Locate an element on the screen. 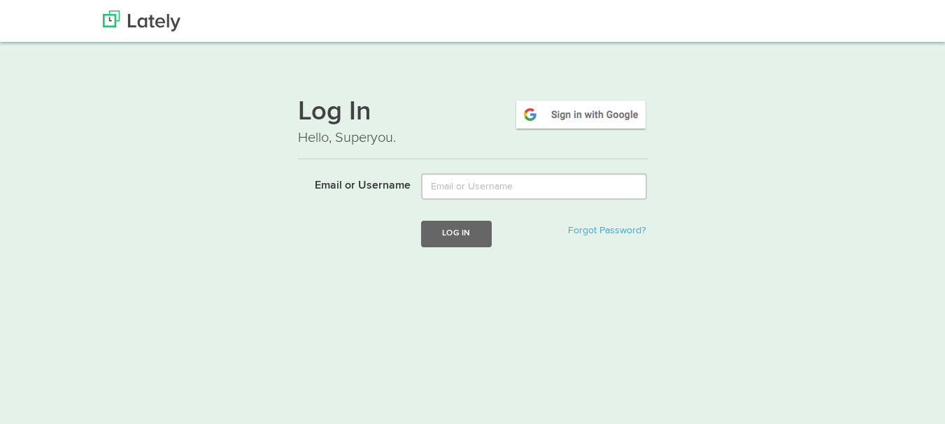  img: google-signin.png is located at coordinates (580, 115).